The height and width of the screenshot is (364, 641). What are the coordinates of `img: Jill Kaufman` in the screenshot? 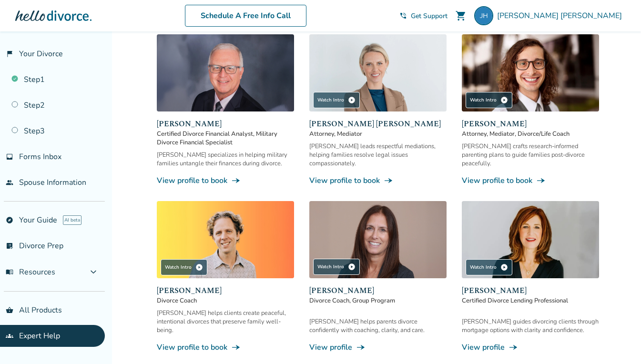 It's located at (378, 240).